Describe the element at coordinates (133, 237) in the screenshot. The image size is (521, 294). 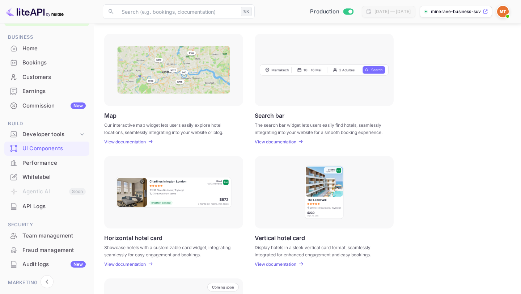
I see `p: Horizontal hotel card` at that location.